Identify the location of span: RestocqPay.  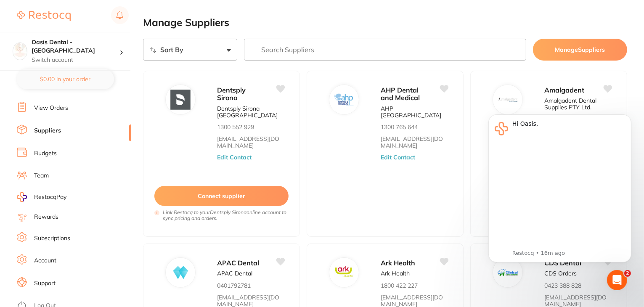
(50, 197).